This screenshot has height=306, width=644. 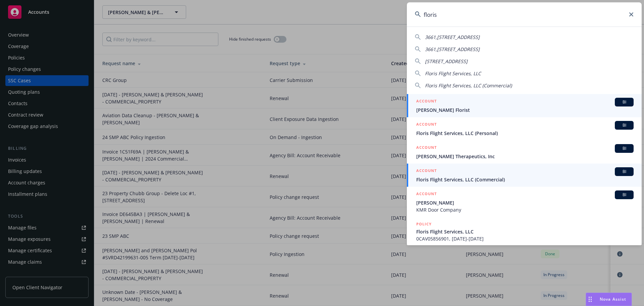 What do you see at coordinates (525, 133) in the screenshot?
I see `span: Floris Flight Services, LLC (Personal)` at bounding box center [525, 133].